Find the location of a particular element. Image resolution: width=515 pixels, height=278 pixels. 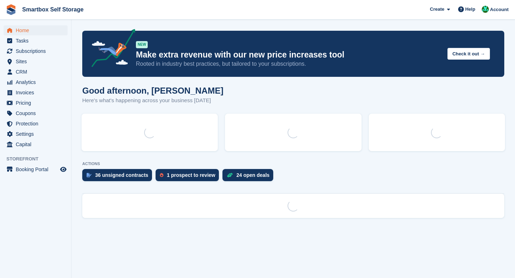

p: Make extra revenue with our new price increases tool is located at coordinates (289, 55).